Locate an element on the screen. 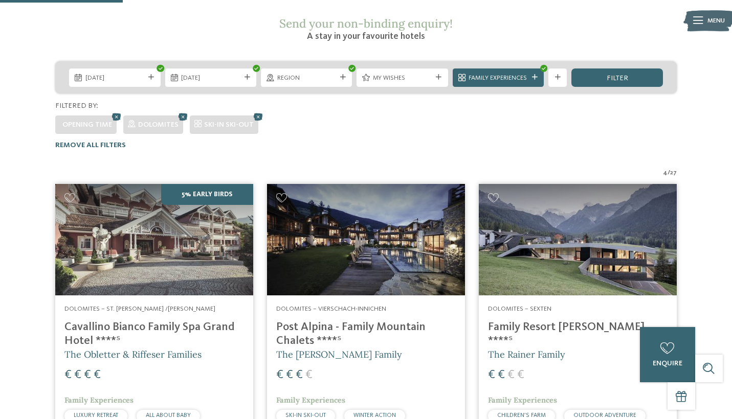 Image resolution: width=732 pixels, height=419 pixels. span: LUXURY RETREAT is located at coordinates (96, 416).